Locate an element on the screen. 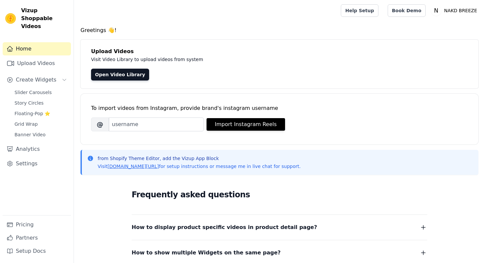  button: Import Instagram Reels is located at coordinates (246, 124).